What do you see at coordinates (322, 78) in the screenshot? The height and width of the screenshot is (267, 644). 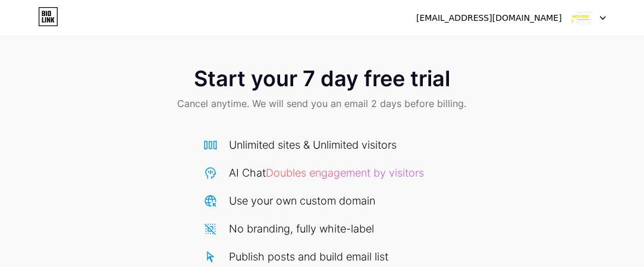 I see `span: Start your 7 day free trial` at bounding box center [322, 78].